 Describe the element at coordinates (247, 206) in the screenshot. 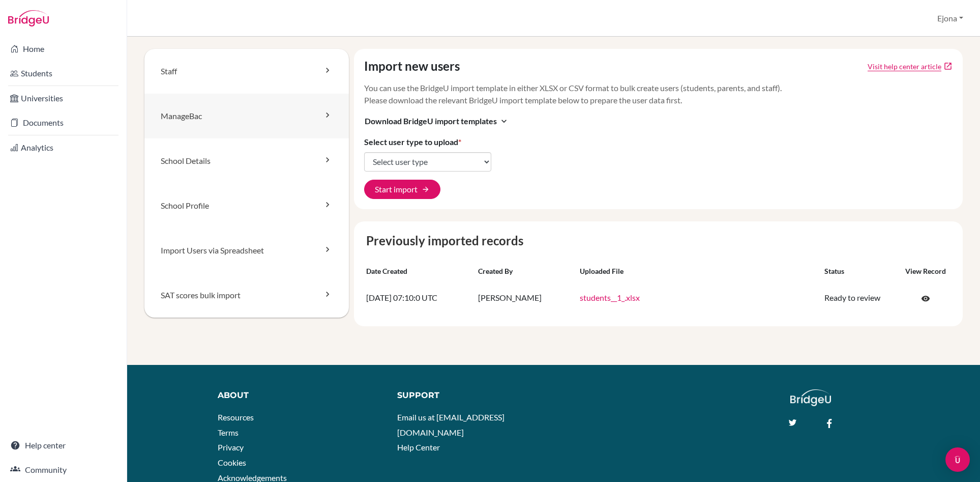

I see `a: School Profile` at that location.